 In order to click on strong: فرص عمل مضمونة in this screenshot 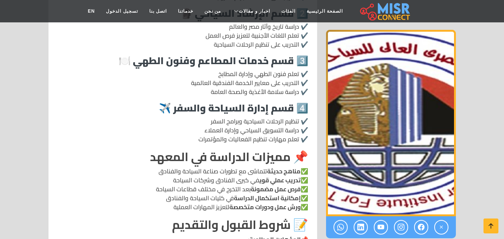, I will do `click(275, 189)`.